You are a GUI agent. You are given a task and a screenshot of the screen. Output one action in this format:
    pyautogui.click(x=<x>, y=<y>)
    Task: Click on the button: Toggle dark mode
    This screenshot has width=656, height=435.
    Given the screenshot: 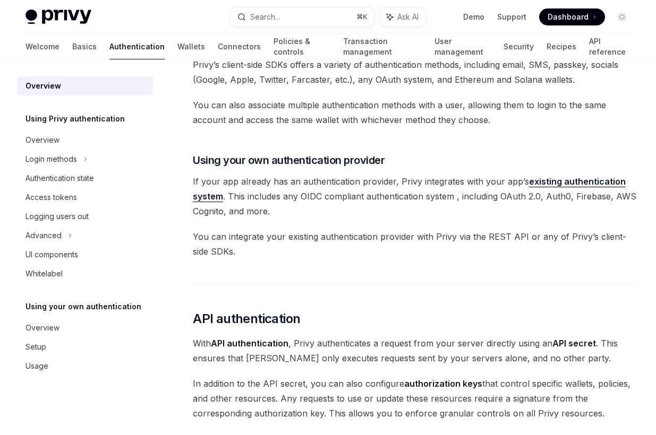 What is the action you would take?
    pyautogui.click(x=622, y=17)
    